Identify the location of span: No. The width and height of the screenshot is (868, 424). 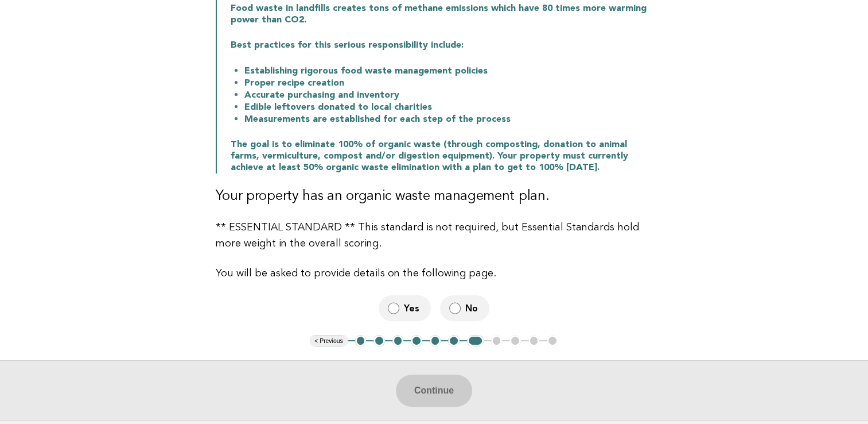
(473, 308).